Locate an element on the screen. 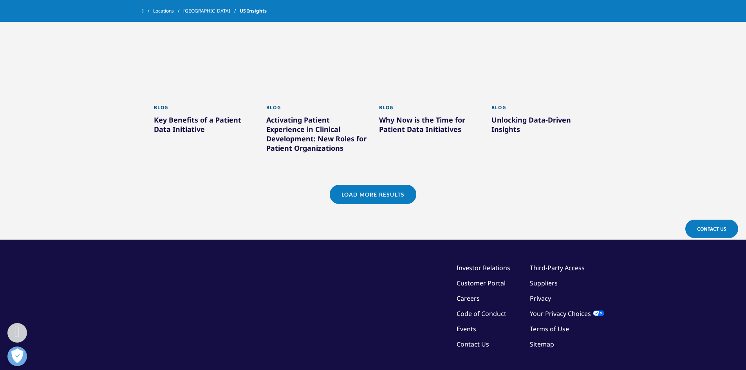 The image size is (746, 370). a: Blog Why Now is the Time for Patient Data Initiatives is located at coordinates (430, 127).